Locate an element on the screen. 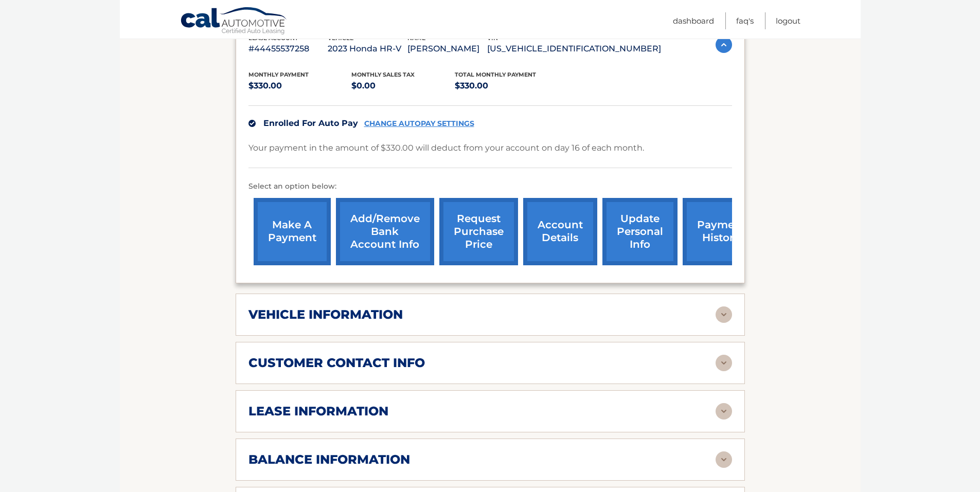  h2: lease information is located at coordinates (318, 412).